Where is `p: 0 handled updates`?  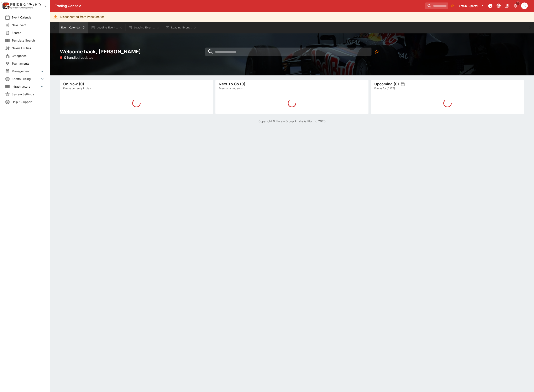 p: 0 handled updates is located at coordinates (77, 58).